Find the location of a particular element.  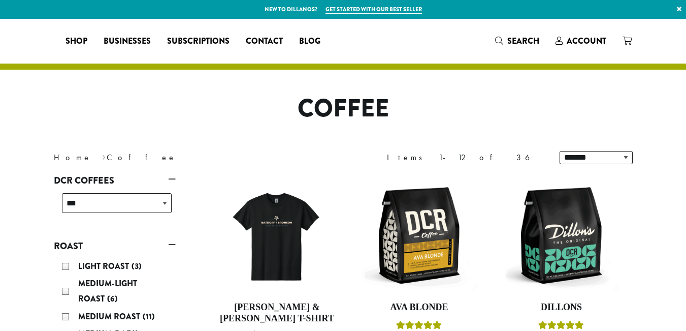

a: Roast is located at coordinates (115, 246).